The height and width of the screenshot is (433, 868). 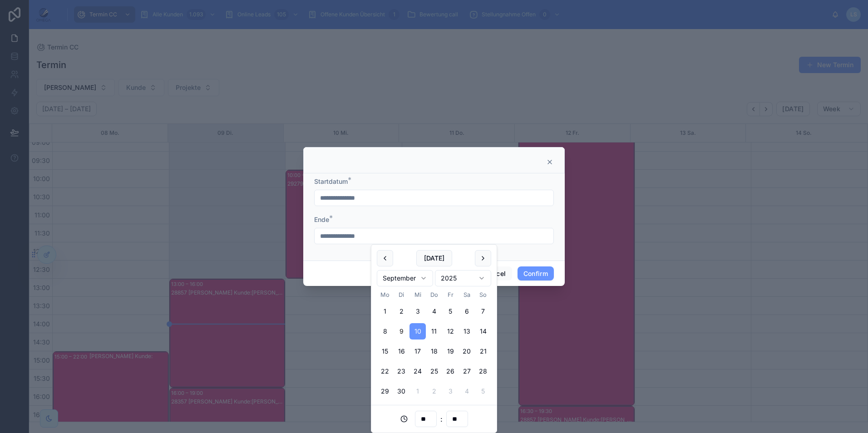 What do you see at coordinates (483, 392) in the screenshot?
I see `button: Sonntag, 5. Oktober 2025` at bounding box center [483, 392].